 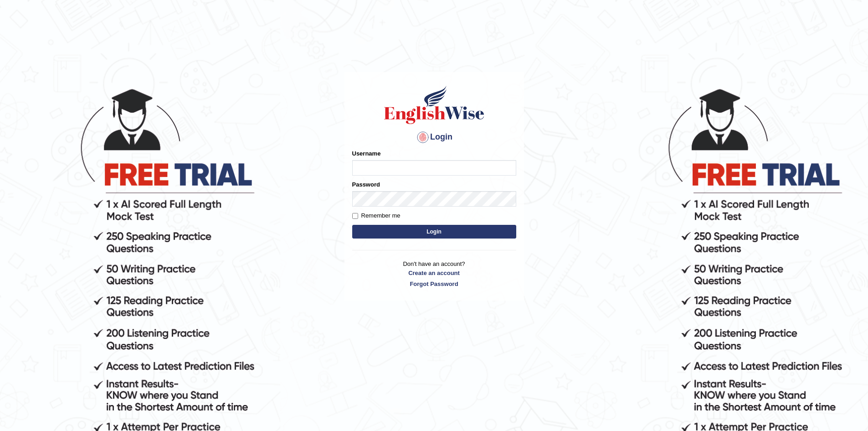 What do you see at coordinates (355, 216) in the screenshot?
I see `input: Remember me` at bounding box center [355, 216].